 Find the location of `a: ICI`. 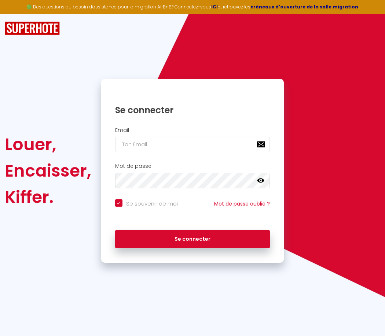

a: ICI is located at coordinates (215, 7).